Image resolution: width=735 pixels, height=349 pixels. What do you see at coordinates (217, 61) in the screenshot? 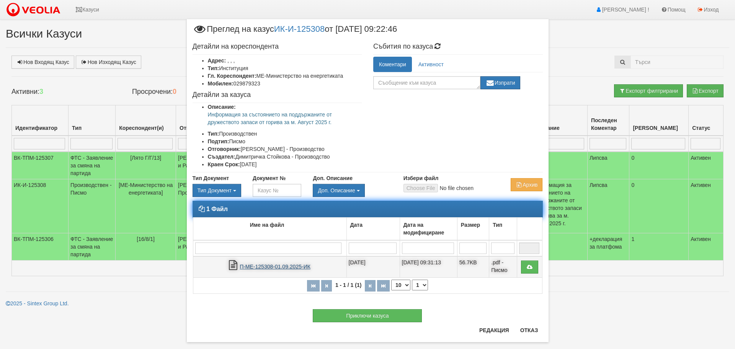
I see `b: Адрес:` at bounding box center [217, 61].